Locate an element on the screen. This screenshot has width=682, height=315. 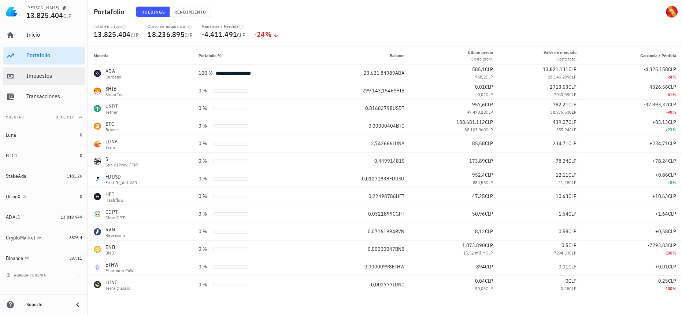
span: 8,12 is located at coordinates (480, 231).